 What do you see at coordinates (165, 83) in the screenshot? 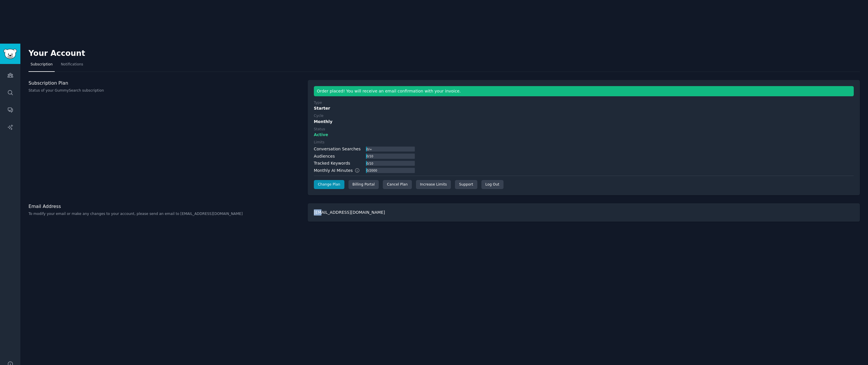
I see `h3: Subscription Plan` at bounding box center [165, 83].